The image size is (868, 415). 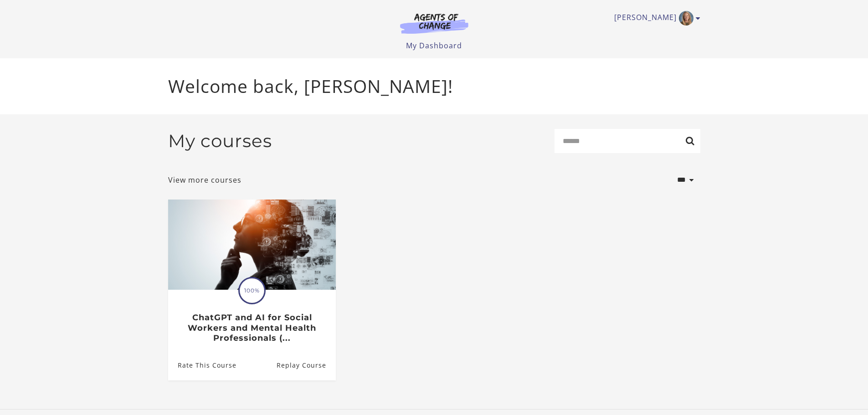 I want to click on a: ChatGPT and AI for Social Workers and Mental Health Professionals (...: Resume Course, so click(x=306, y=365).